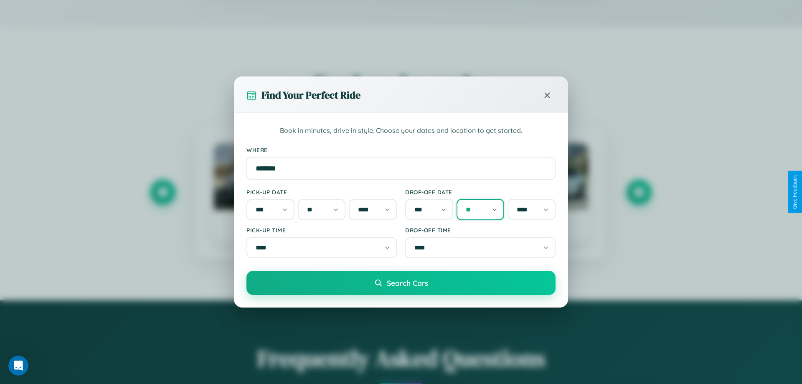 The height and width of the screenshot is (384, 802). What do you see at coordinates (480, 230) in the screenshot?
I see `label: Drop-off Time` at bounding box center [480, 230].